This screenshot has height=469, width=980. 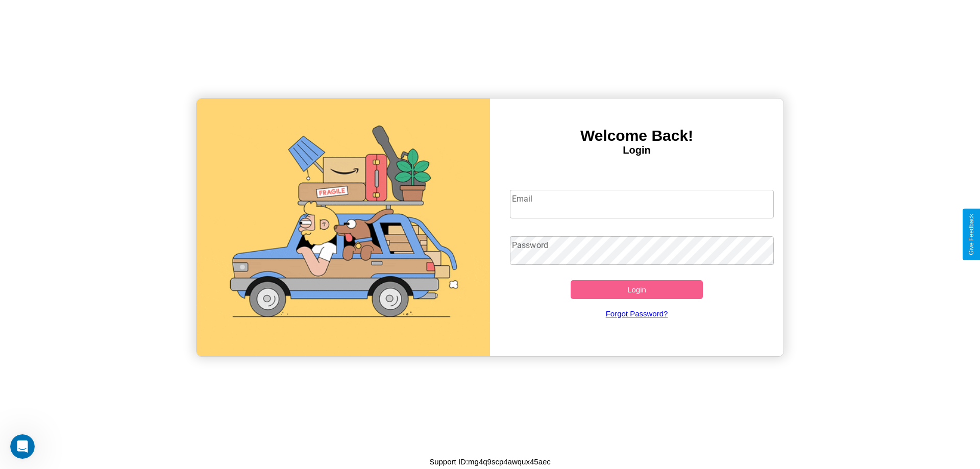 I want to click on h3: Welcome Back!, so click(x=636, y=136).